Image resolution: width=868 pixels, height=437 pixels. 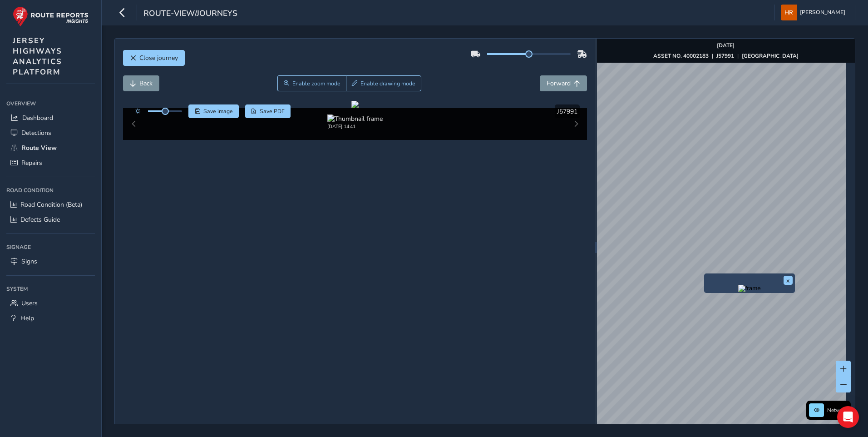 I want to click on span: Route View, so click(x=39, y=148).